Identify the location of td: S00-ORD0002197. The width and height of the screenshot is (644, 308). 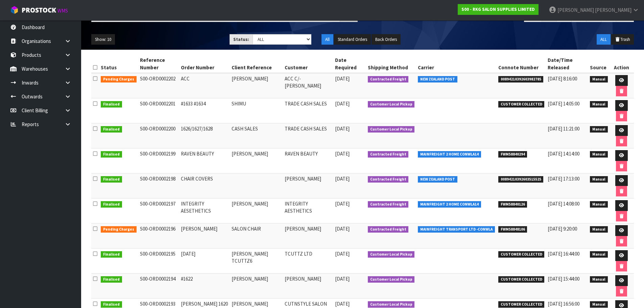
(158, 211).